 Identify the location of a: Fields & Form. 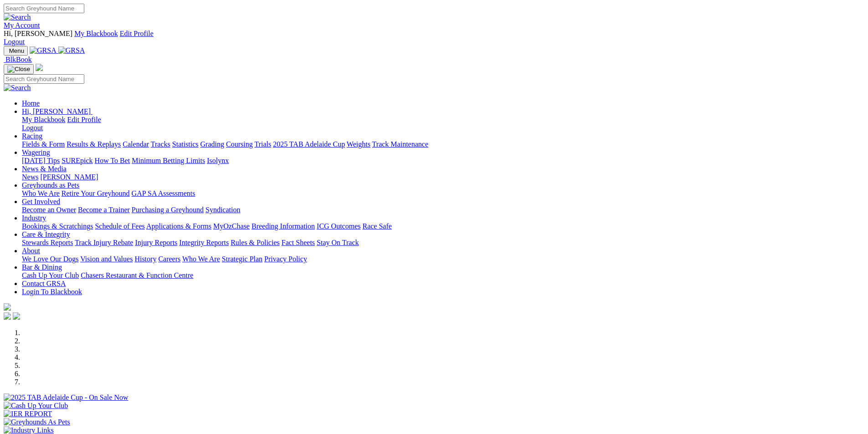
(43, 144).